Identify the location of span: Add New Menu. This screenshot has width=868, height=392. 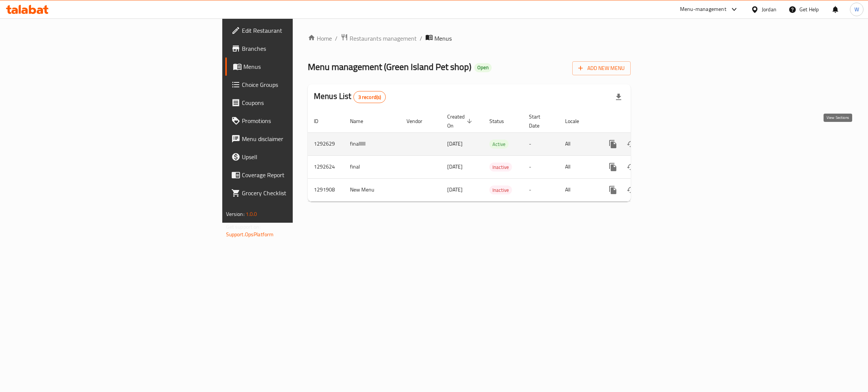
(601, 68).